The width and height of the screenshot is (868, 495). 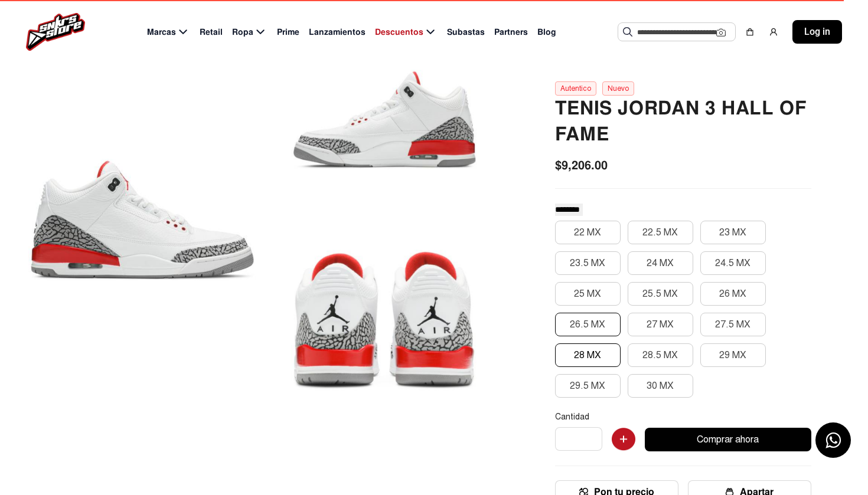 I want to click on div: Autentico, so click(x=575, y=89).